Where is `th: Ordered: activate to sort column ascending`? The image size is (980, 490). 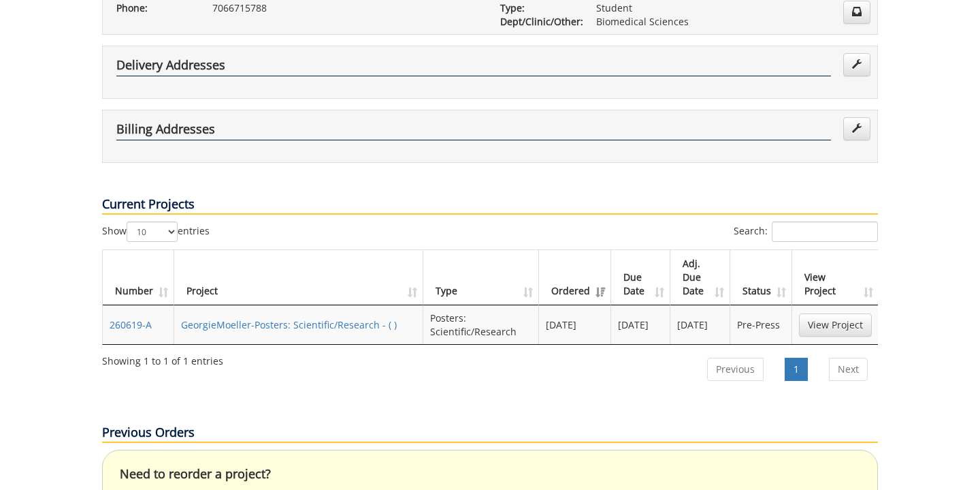 th: Ordered: activate to sort column ascending is located at coordinates (575, 277).